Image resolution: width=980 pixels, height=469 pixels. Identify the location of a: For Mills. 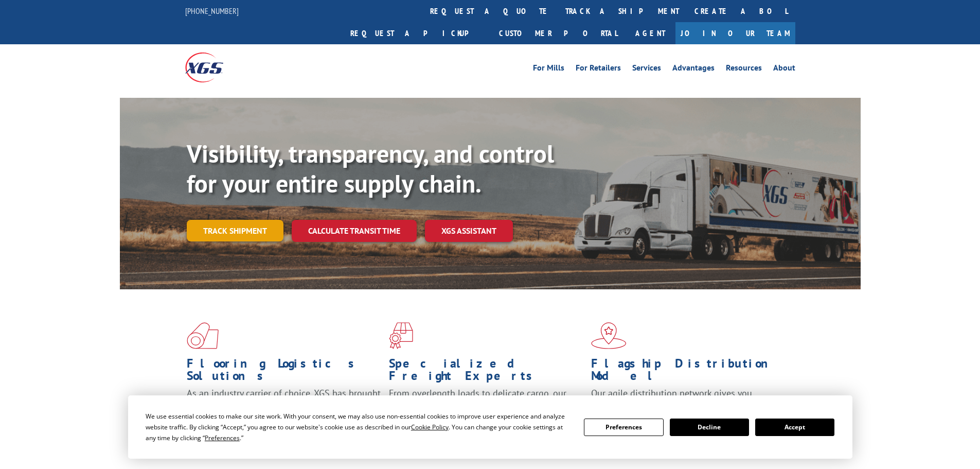
(549, 70).